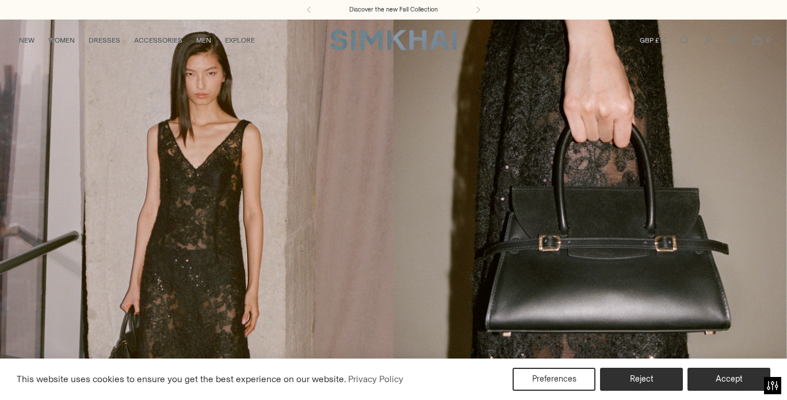 The height and width of the screenshot is (400, 787). I want to click on a: ACCESSORIES, so click(158, 40).